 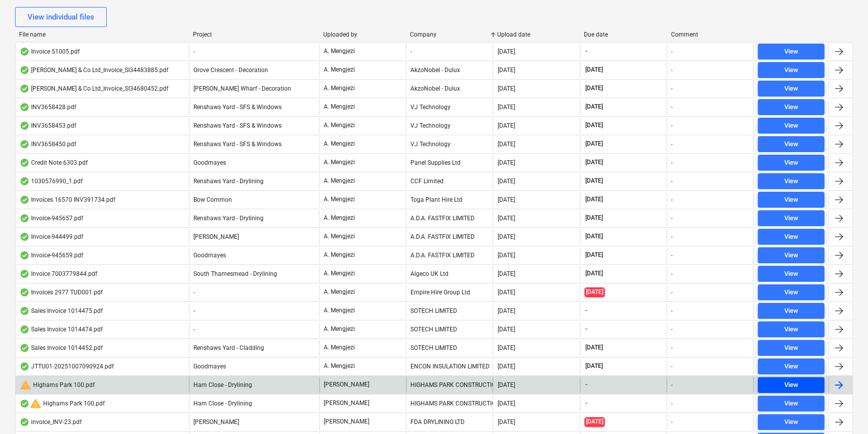 What do you see at coordinates (235, 274) in the screenshot?
I see `span: South Thamesmead - Drylining` at bounding box center [235, 274].